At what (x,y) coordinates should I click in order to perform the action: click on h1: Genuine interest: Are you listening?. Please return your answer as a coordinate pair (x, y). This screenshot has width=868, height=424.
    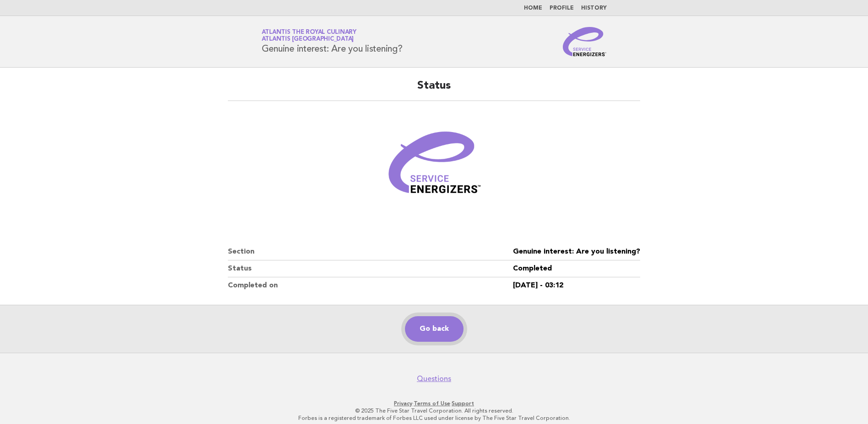
    Looking at the image, I should click on (332, 42).